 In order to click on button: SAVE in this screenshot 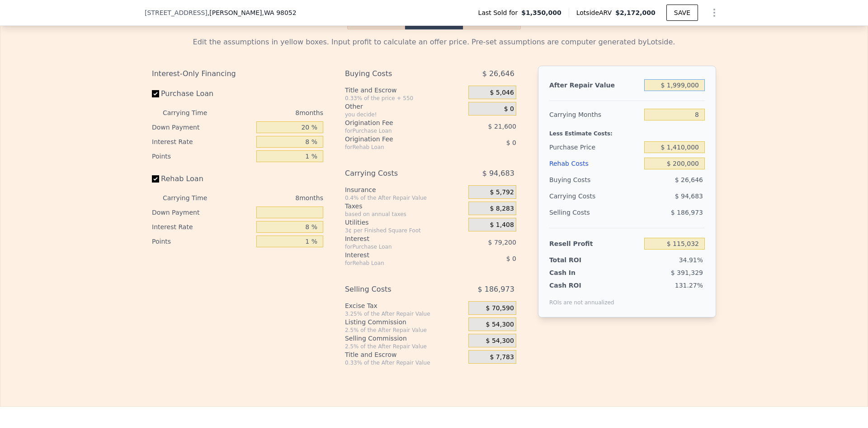, I will do `click(682, 13)`.